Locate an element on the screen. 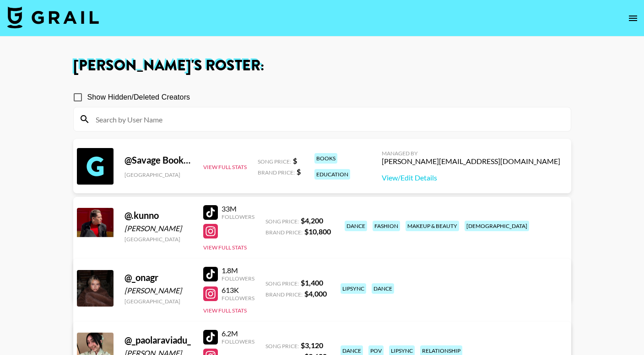 The width and height of the screenshot is (644, 355). div: @ _onagr is located at coordinates (159, 277).